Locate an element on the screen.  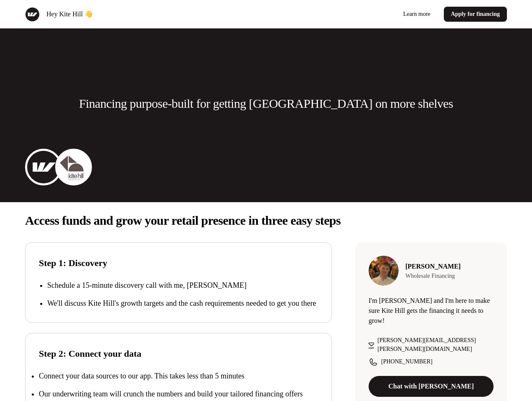
p: Wholesale Financing is located at coordinates (433, 276).